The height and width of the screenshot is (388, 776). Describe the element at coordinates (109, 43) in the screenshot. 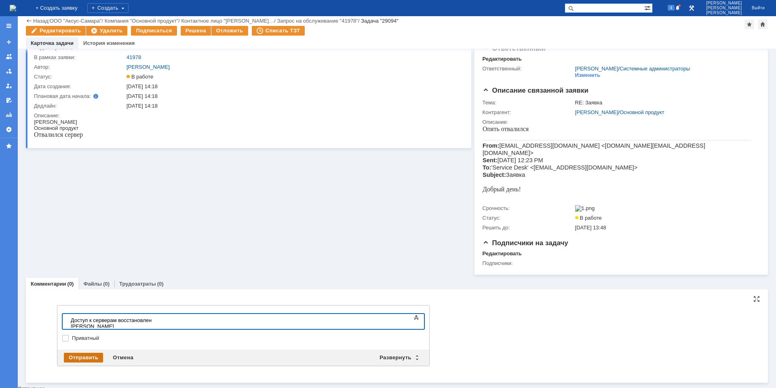

I see `a: История изменения` at that location.